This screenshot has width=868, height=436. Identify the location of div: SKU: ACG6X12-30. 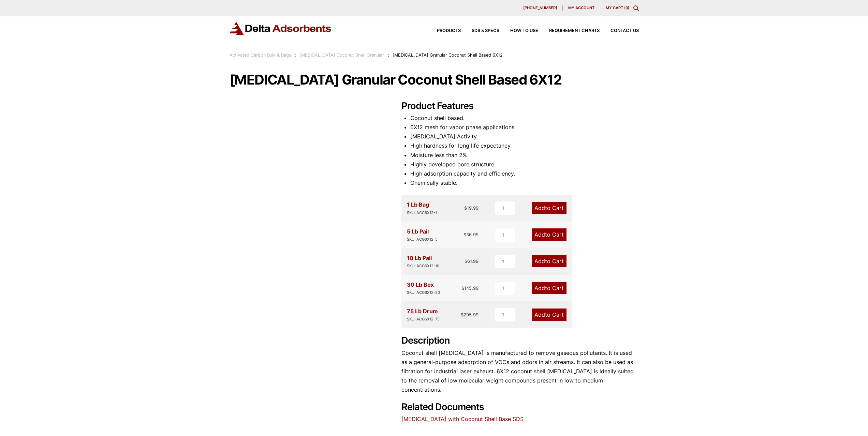
(423, 293).